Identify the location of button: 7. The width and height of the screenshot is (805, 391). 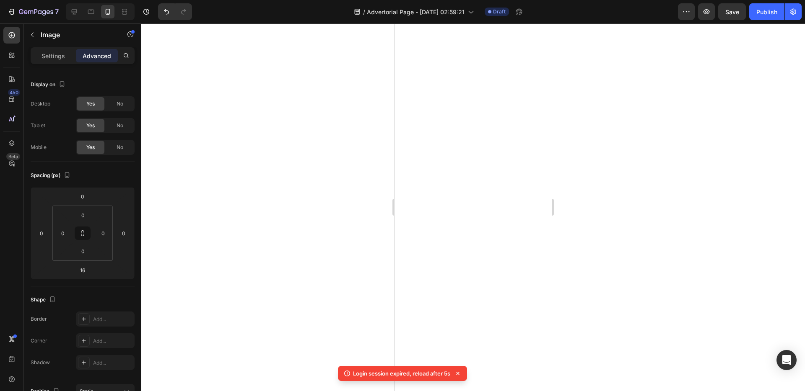
(33, 12).